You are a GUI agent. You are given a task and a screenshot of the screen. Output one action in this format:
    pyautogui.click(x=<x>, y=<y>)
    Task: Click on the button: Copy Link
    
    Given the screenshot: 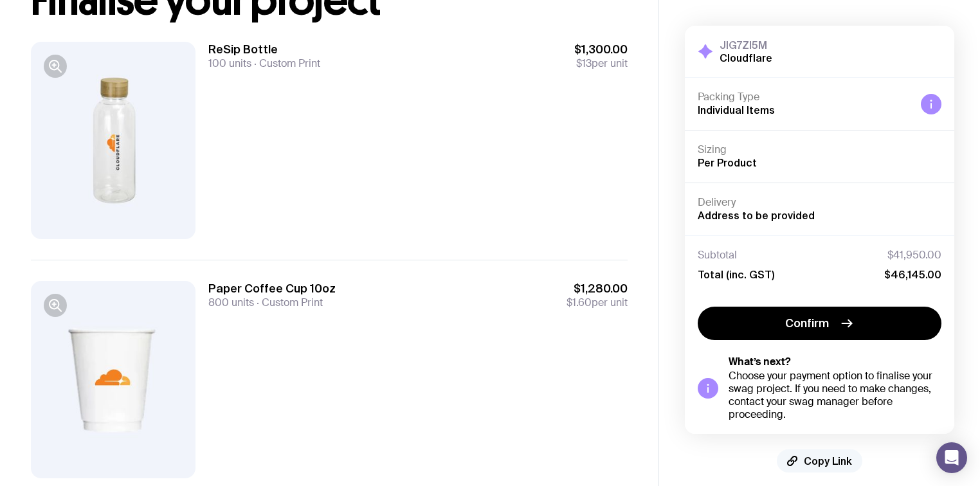 What is the action you would take?
    pyautogui.click(x=819, y=461)
    